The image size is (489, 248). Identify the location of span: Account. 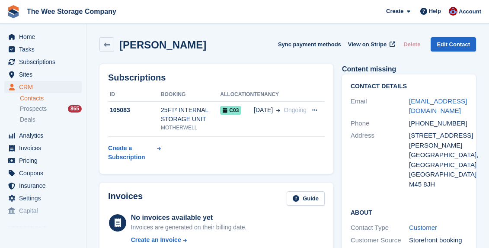
(470, 12).